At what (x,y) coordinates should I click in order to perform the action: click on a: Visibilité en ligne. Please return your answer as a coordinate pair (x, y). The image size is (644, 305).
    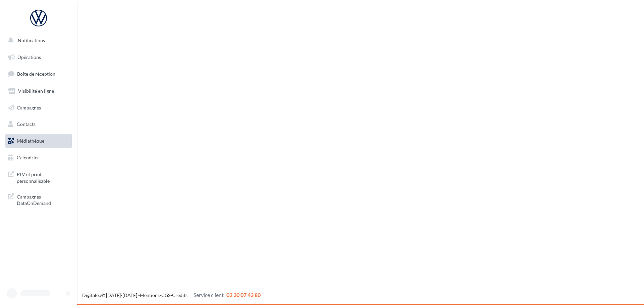
    Looking at the image, I should click on (38, 91).